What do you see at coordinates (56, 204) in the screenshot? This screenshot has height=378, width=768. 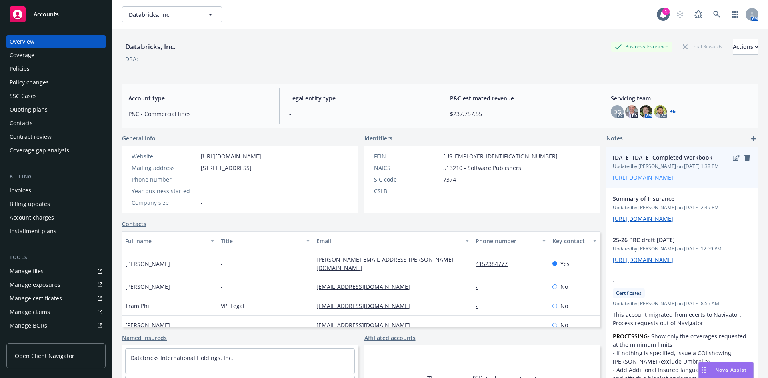 I see `a: Billing updates` at bounding box center [56, 204].